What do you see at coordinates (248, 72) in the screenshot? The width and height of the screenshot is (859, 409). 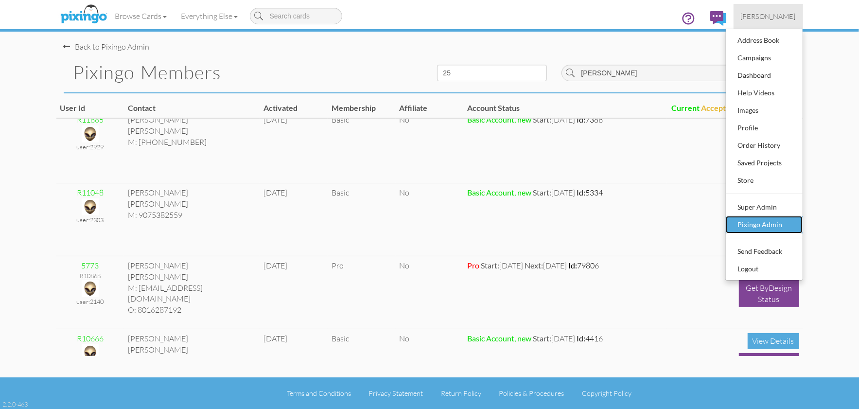 I see `h1: Pixingo Members` at bounding box center [248, 72].